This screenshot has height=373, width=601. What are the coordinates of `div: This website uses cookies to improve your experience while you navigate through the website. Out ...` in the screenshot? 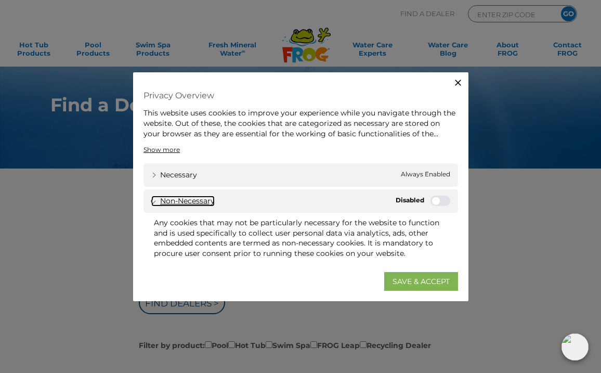 It's located at (300, 123).